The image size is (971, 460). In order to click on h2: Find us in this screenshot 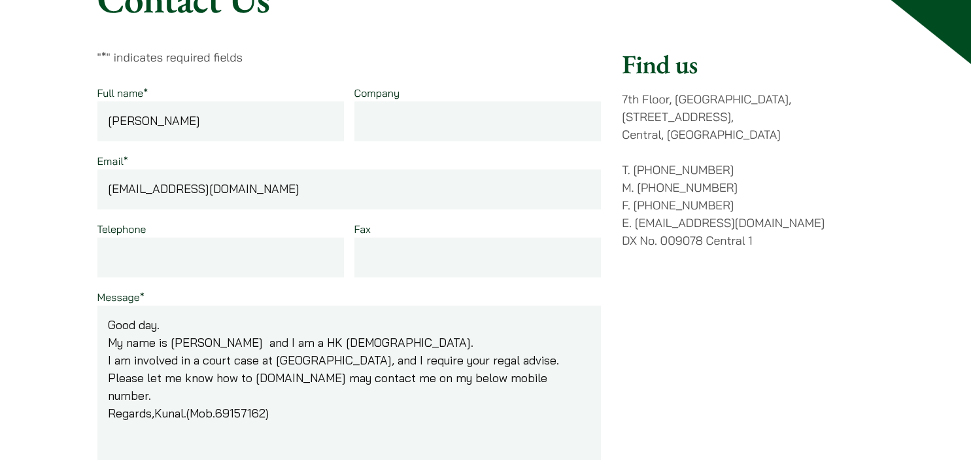, I will do `click(747, 64)`.